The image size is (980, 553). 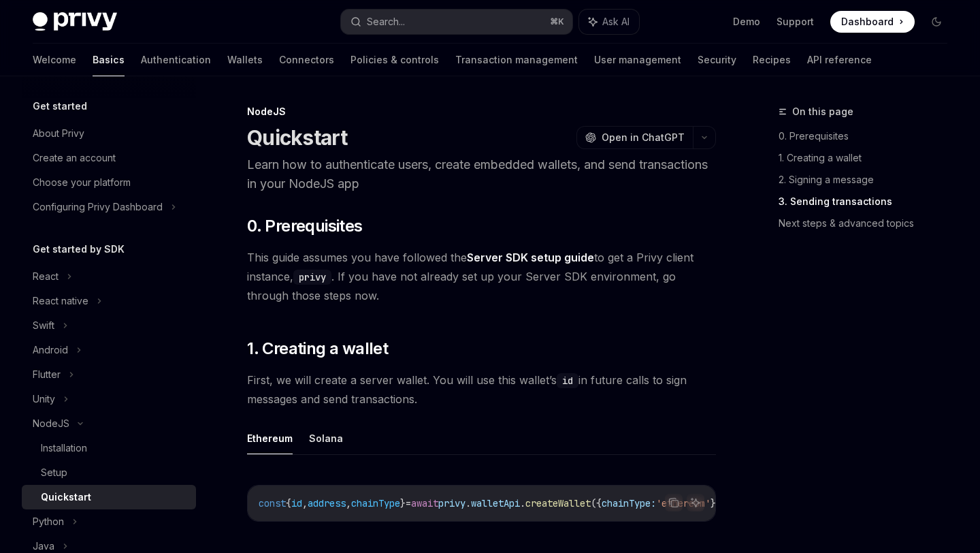 I want to click on button: Open in ChatGPT, so click(x=635, y=137).